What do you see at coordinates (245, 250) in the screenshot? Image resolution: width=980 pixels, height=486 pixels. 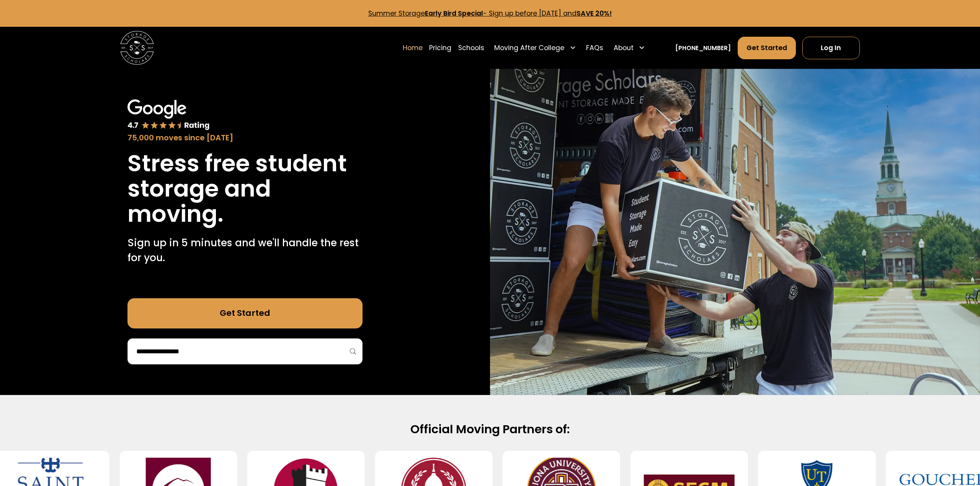 I see `p: Sign up in 5 minutes and we'll handle the rest for you.` at bounding box center [245, 250].